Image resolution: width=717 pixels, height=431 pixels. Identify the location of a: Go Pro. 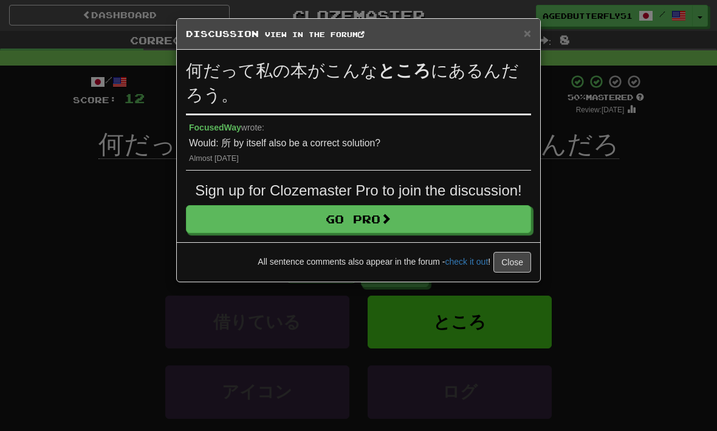
(358, 219).